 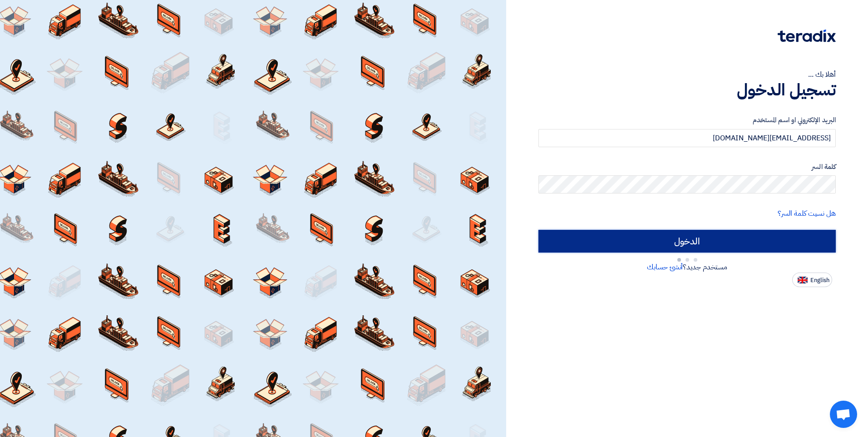 What do you see at coordinates (687, 241) in the screenshot?
I see `input: الدخول` at bounding box center [687, 241].